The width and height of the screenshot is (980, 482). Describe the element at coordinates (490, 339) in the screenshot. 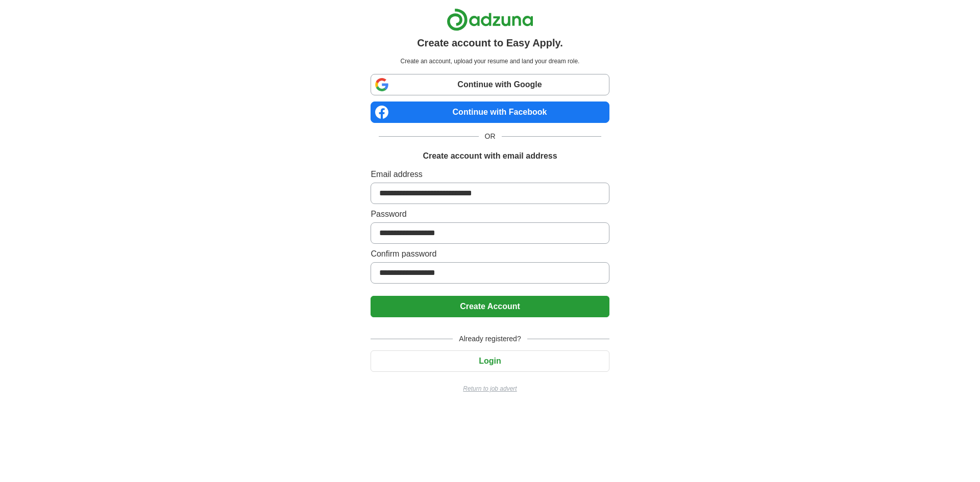

I see `span: Already registered?` at that location.